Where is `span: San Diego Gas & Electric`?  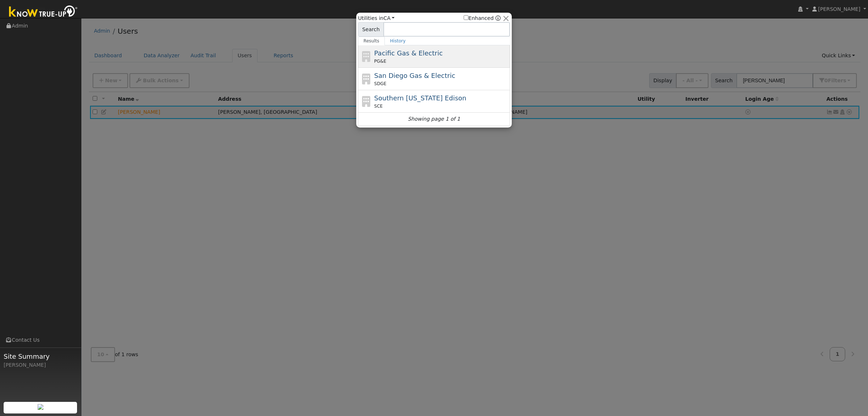 span: San Diego Gas & Electric is located at coordinates (415, 75).